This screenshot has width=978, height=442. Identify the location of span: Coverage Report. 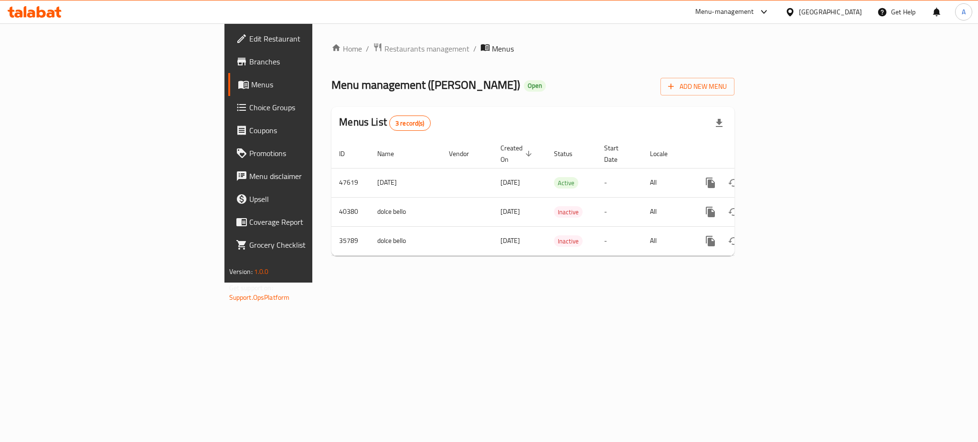
(315, 222).